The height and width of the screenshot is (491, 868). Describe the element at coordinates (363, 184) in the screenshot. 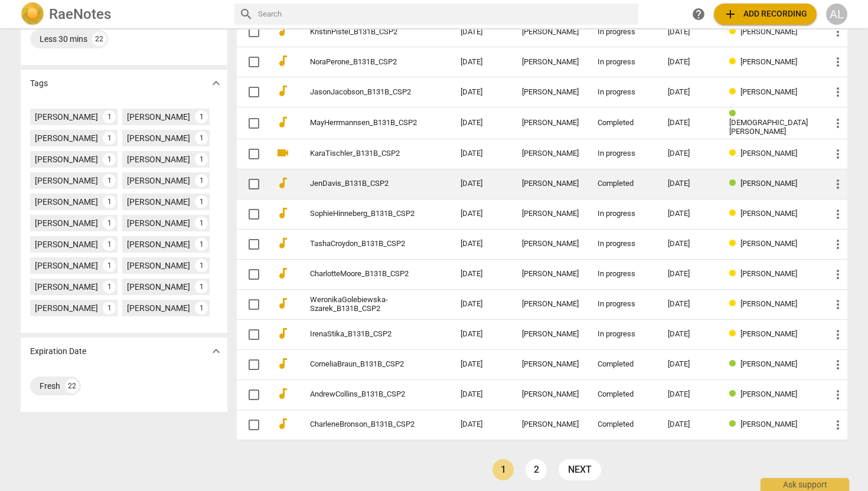

I see `a: JenDavis_B131B_CSP2` at that location.